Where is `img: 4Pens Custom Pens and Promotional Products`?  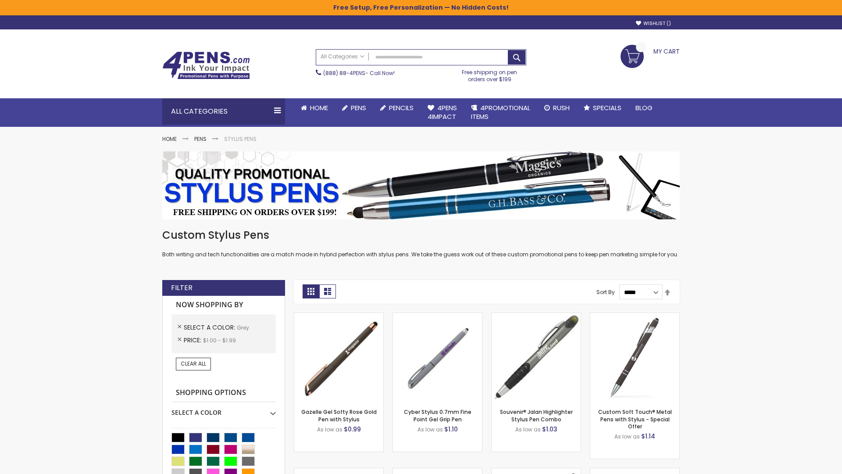
img: 4Pens Custom Pens and Promotional Products is located at coordinates (206, 65).